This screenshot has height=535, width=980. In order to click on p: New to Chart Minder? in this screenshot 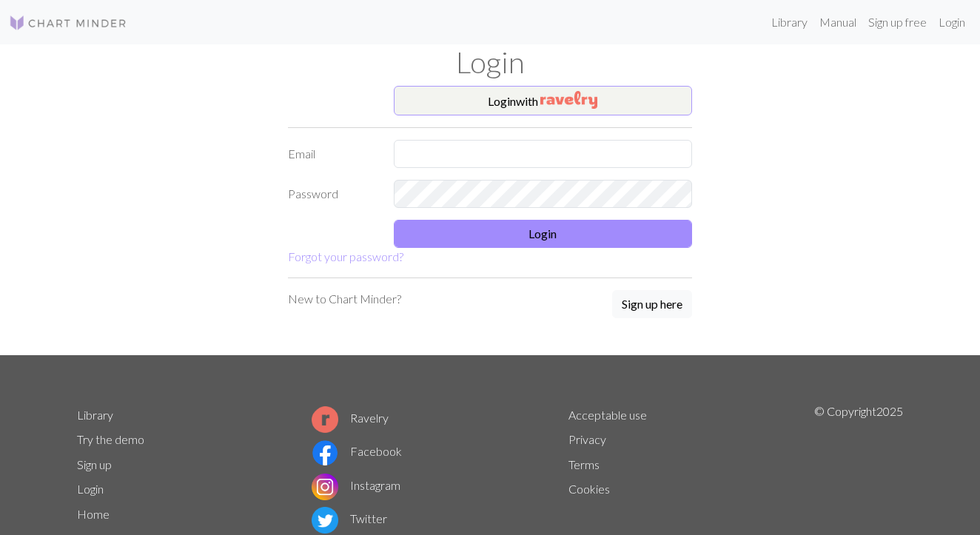, I will do `click(345, 298)`.